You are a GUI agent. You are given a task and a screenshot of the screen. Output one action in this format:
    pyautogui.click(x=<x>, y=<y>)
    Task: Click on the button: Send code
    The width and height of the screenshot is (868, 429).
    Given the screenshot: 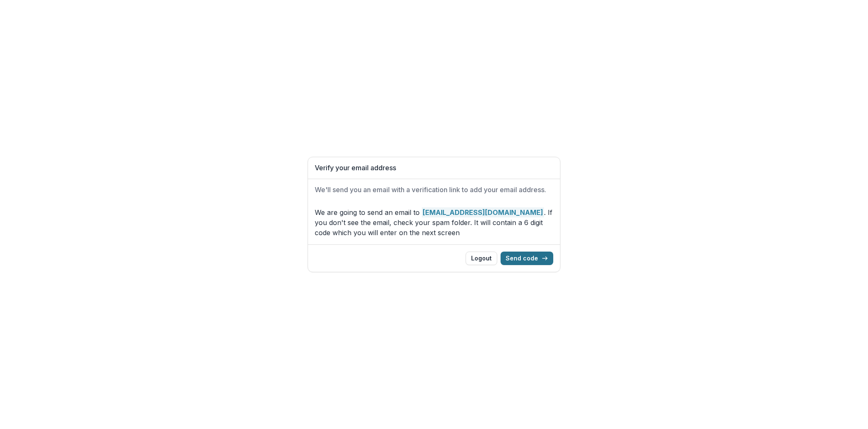 What is the action you would take?
    pyautogui.click(x=527, y=259)
    